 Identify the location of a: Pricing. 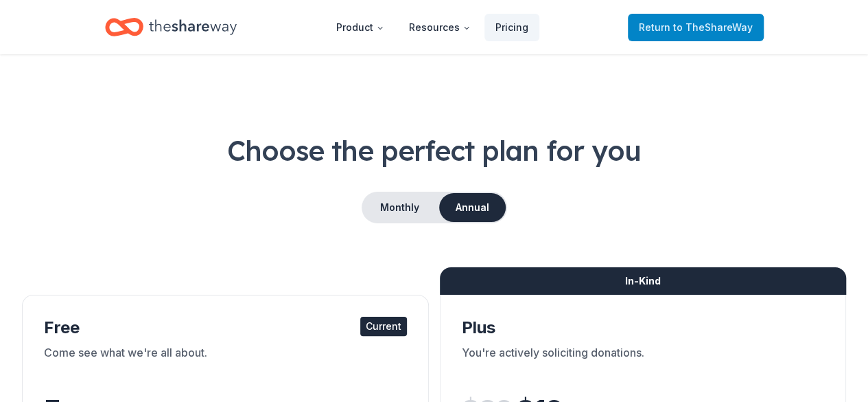
(512, 27).